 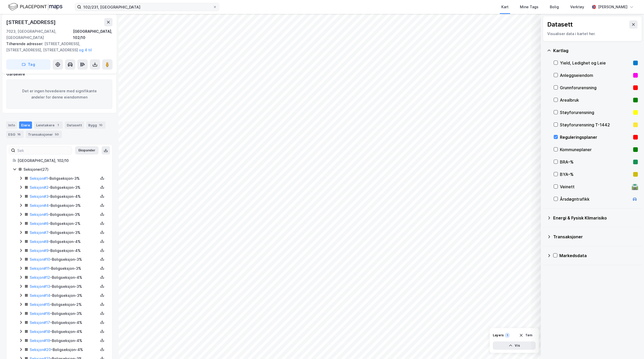 What do you see at coordinates (39, 178) in the screenshot?
I see `a: Seksjon#1` at bounding box center [39, 178].